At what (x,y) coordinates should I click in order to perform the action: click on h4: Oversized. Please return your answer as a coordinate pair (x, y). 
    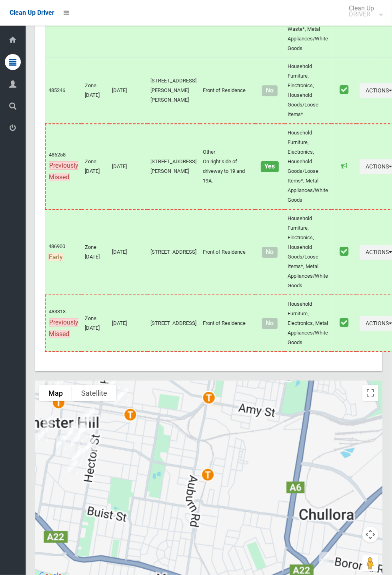
    Looking at the image, I should click on (270, 166).